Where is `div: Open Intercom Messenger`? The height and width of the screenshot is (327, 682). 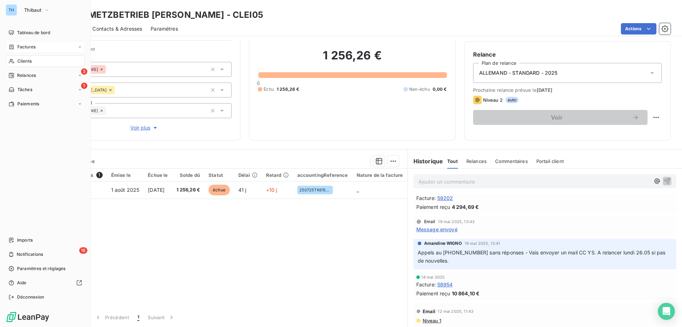
div: Open Intercom Messenger is located at coordinates (667, 311).